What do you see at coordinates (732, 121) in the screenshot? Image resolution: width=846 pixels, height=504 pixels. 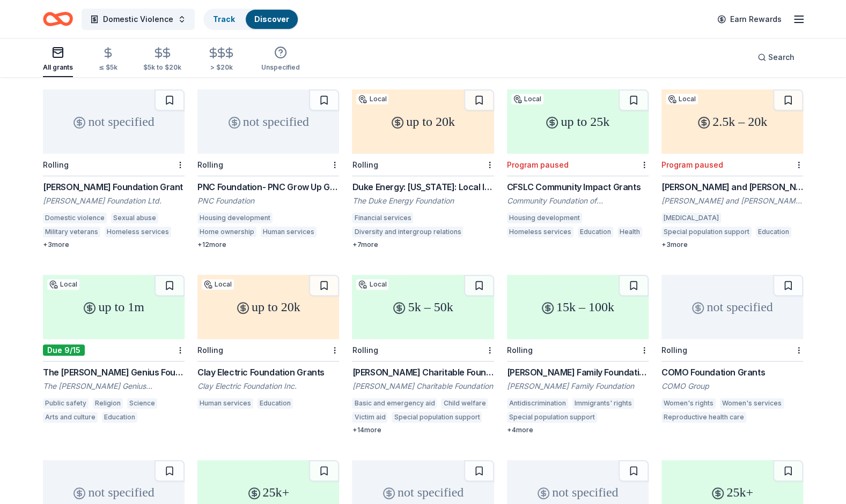 I see `div: 2.5k – 20k` at bounding box center [732, 121].